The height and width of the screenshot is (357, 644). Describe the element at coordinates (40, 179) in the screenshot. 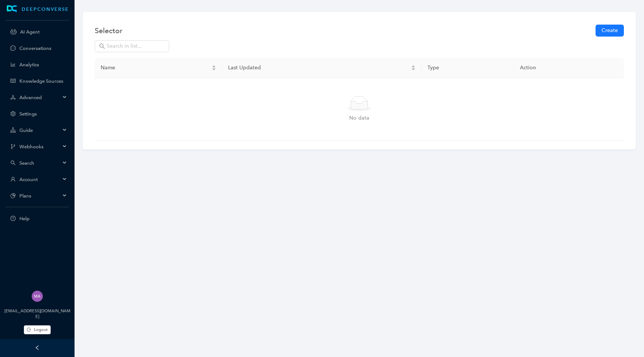

I see `span: Account` at that location.